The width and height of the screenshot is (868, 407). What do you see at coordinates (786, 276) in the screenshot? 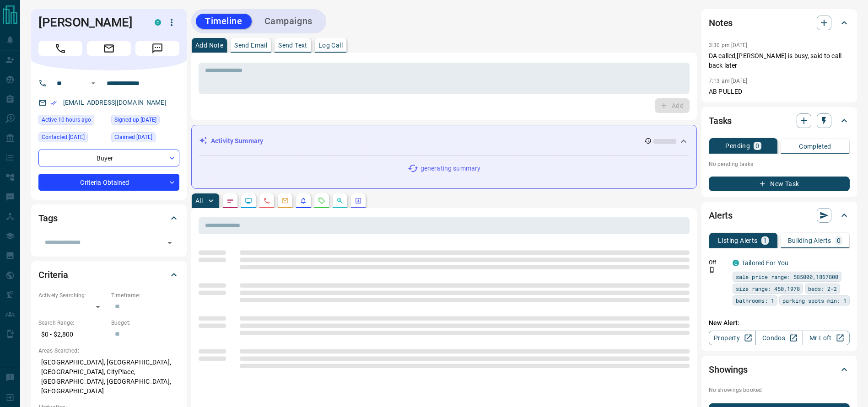
I see `span: sale price range: 585000,1867800` at bounding box center [786, 276].